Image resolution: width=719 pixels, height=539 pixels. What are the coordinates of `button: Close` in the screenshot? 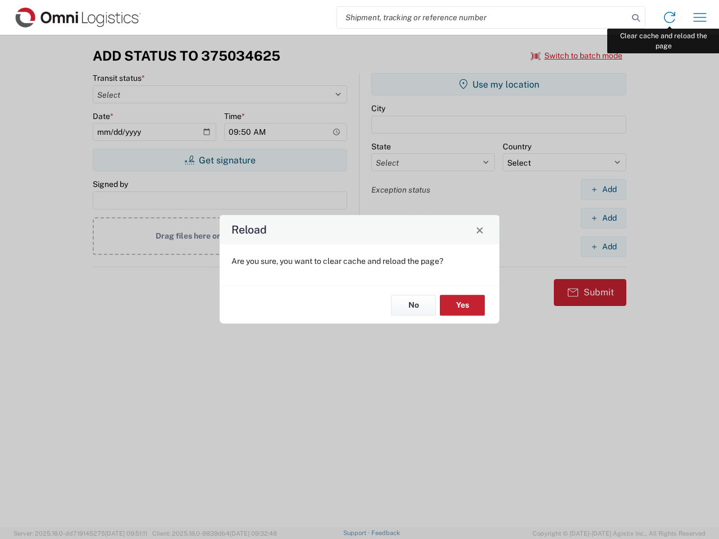 It's located at (480, 230).